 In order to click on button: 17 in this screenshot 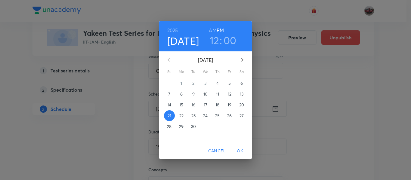, I will do `click(206, 105)`.